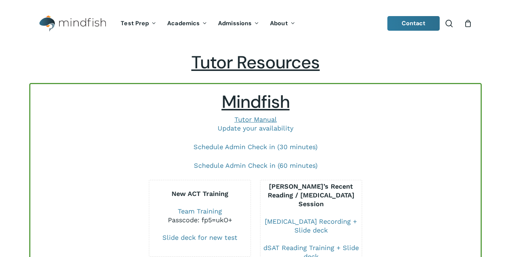 The width and height of the screenshot is (511, 257). What do you see at coordinates (413, 23) in the screenshot?
I see `span: Contact` at bounding box center [413, 23].